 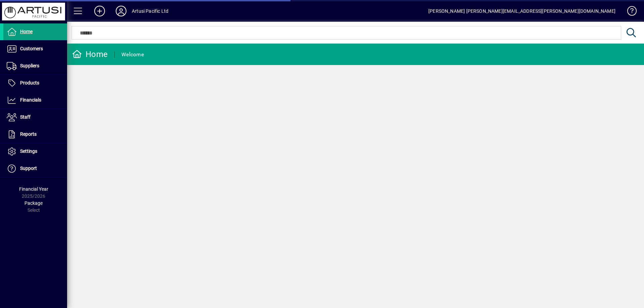 What do you see at coordinates (35, 83) in the screenshot?
I see `a: Products` at bounding box center [35, 83].